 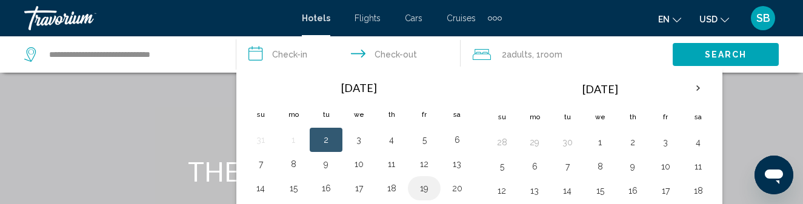 What do you see at coordinates (461, 18) in the screenshot?
I see `a: Cruises` at bounding box center [461, 18].